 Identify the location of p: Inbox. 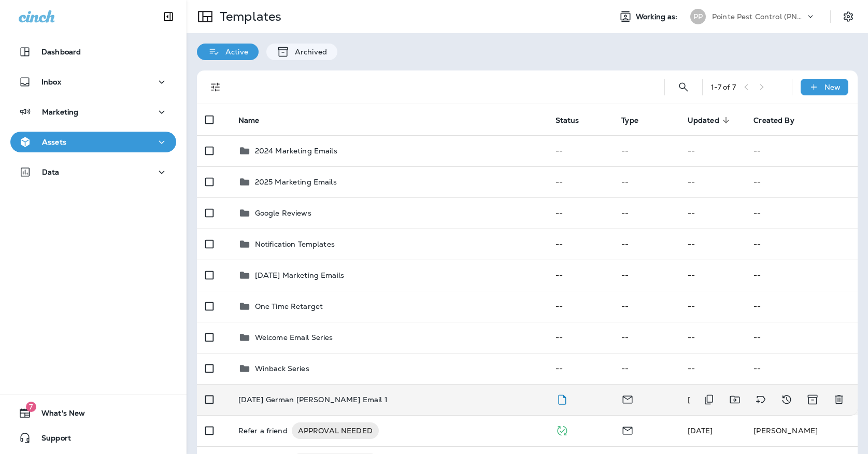
(51, 82).